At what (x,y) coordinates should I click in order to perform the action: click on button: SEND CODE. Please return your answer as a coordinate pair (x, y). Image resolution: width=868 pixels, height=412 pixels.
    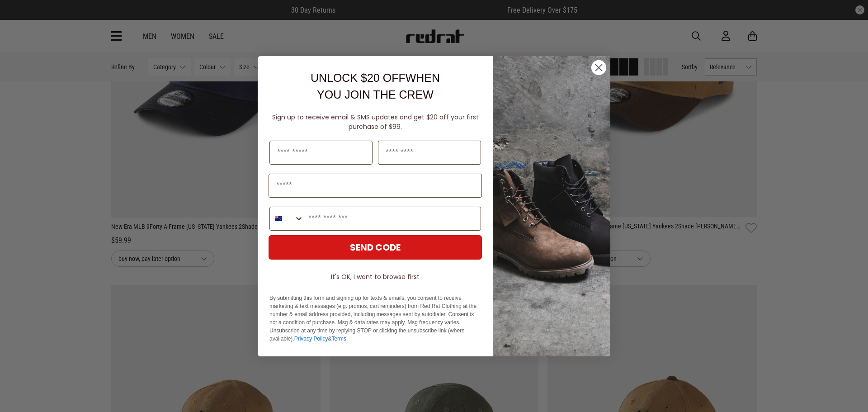
    Looking at the image, I should click on (375, 248).